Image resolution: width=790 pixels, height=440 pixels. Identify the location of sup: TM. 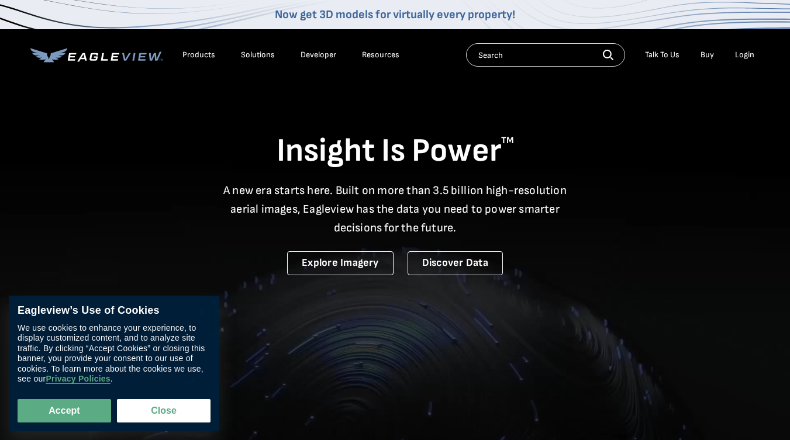
(508, 140).